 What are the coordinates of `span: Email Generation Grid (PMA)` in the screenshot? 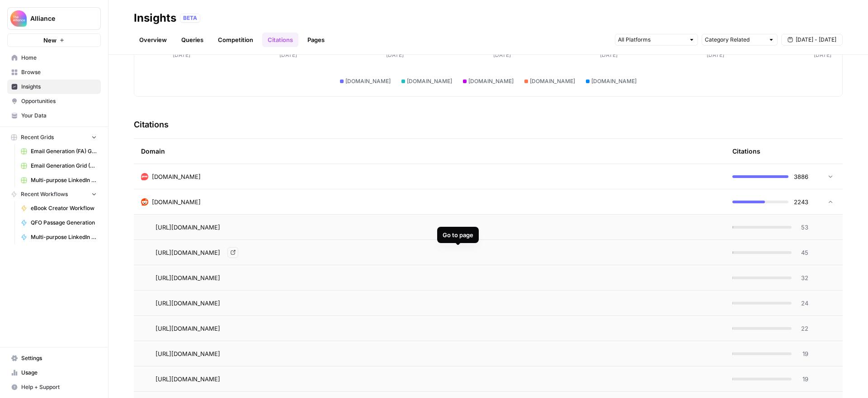 It's located at (63, 166).